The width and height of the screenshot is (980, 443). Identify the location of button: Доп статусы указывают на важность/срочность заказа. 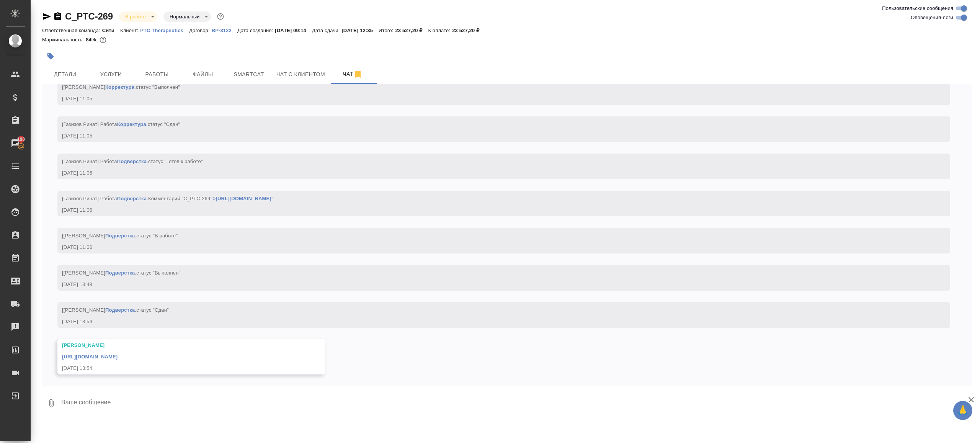
(221, 16).